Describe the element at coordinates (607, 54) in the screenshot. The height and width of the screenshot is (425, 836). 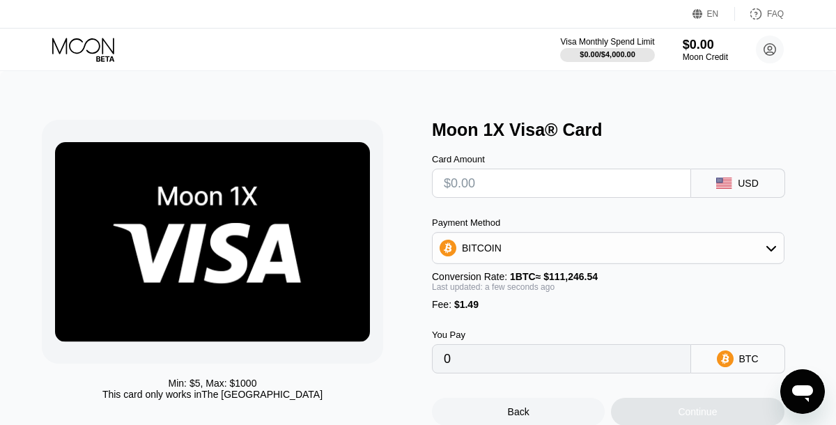
I see `div: $0.00 / $4,000.00` at that location.